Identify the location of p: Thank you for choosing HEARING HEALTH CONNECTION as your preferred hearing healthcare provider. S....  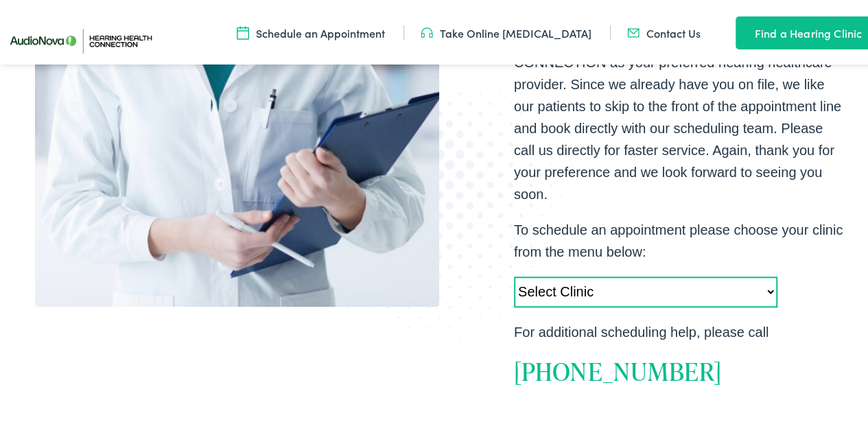
(679, 115).